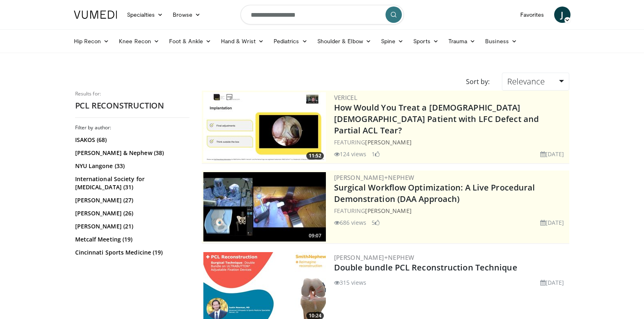 The height and width of the screenshot is (319, 644). What do you see at coordinates (132, 94) in the screenshot?
I see `p: Results for:` at bounding box center [132, 94].